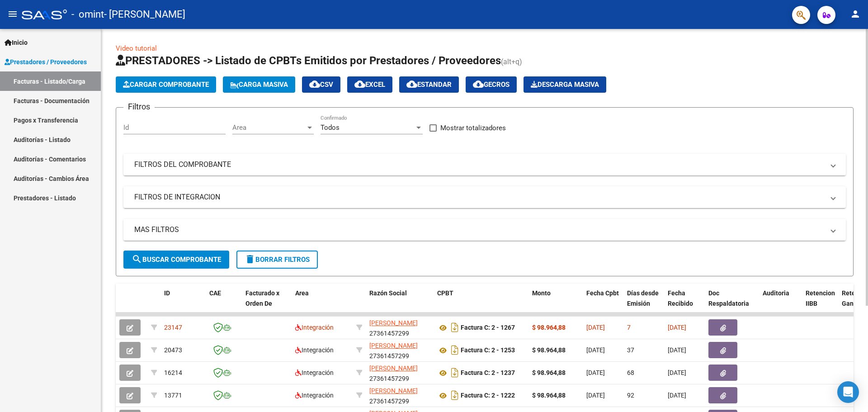 The width and height of the screenshot is (868, 412). I want to click on span: 92, so click(631, 395).